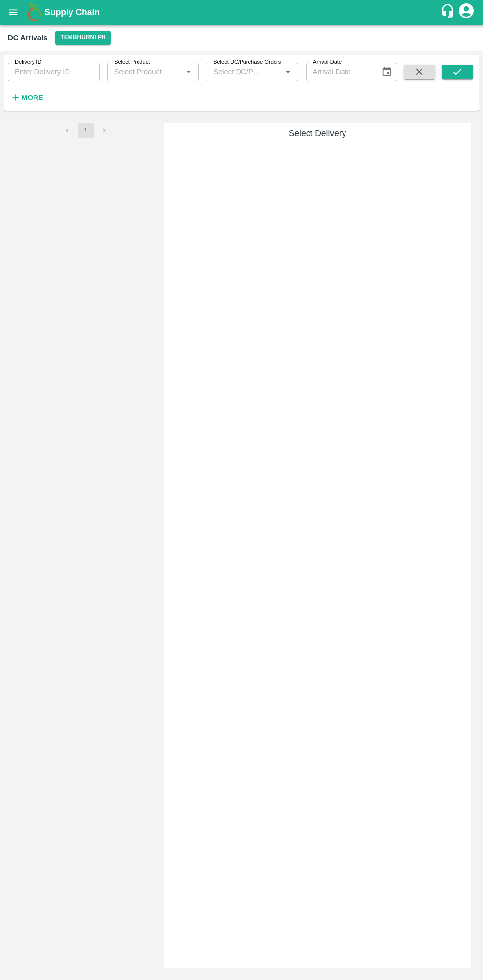  Describe the element at coordinates (85, 130) in the screenshot. I see `nav: pagination navigation` at that location.